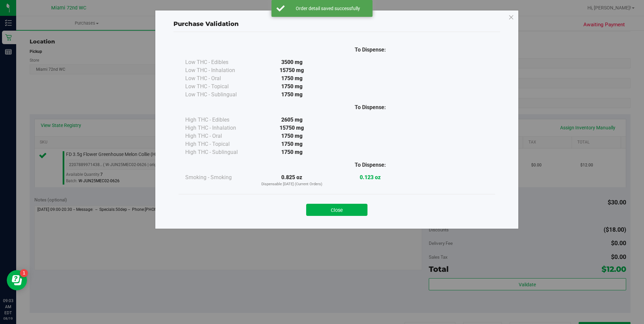  Describe the element at coordinates (219, 136) in the screenshot. I see `div: High THC - Oral` at that location.